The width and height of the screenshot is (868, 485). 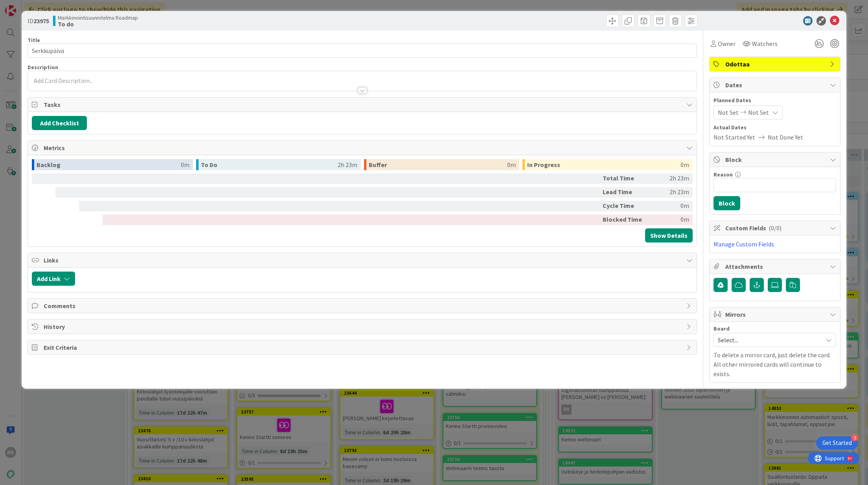 What do you see at coordinates (727, 203) in the screenshot?
I see `button: Block` at bounding box center [727, 203].